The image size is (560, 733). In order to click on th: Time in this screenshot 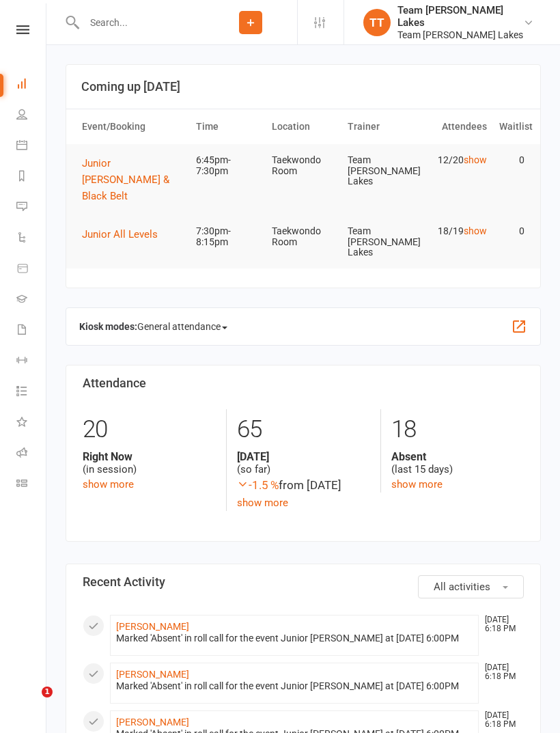, I will do `click(227, 126)`.